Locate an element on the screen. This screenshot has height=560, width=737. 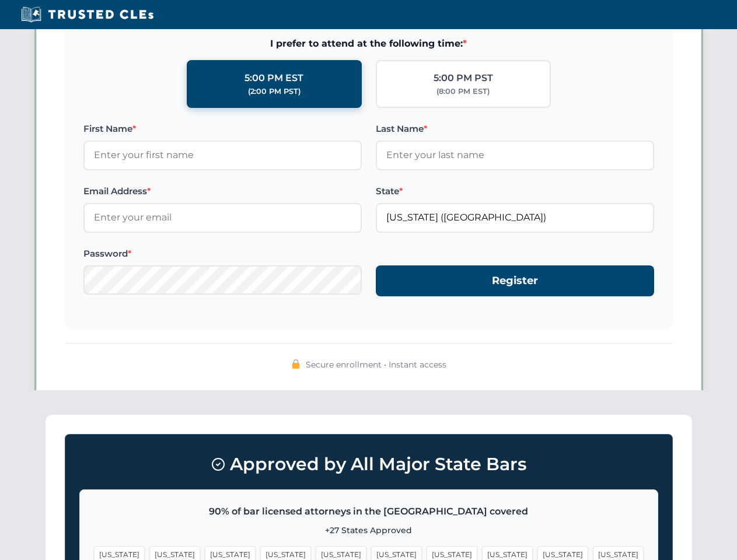
span: Secure enrollment • Instant access is located at coordinates (376, 365).